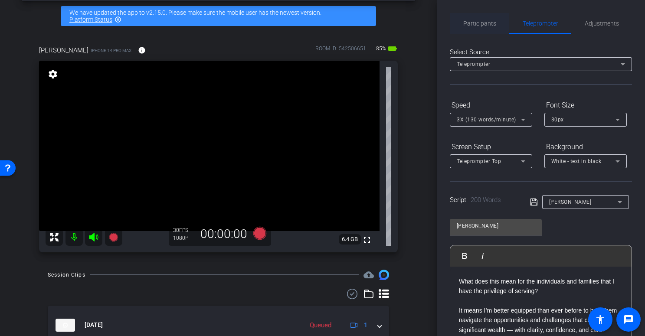  I want to click on mat-icon: highlight_off, so click(118, 20).